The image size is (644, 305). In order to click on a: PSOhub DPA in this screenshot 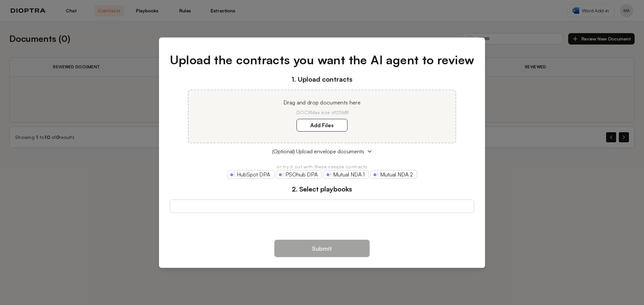, I will do `click(299, 174)`.